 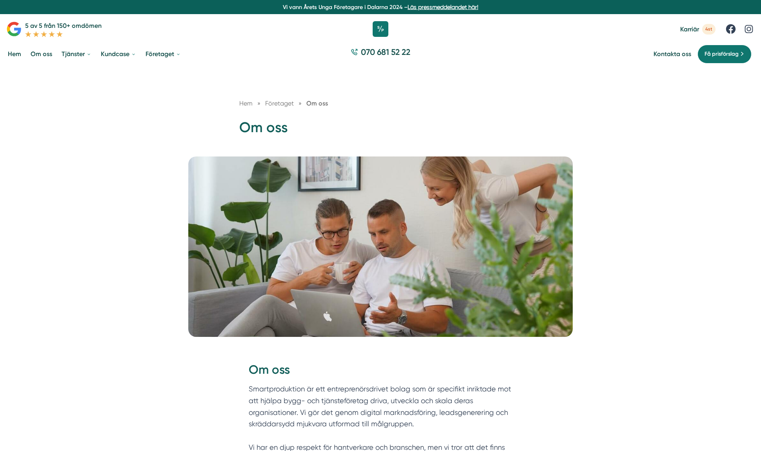 What do you see at coordinates (381, 103) in the screenshot?
I see `nav: Breadcrumb` at bounding box center [381, 103].